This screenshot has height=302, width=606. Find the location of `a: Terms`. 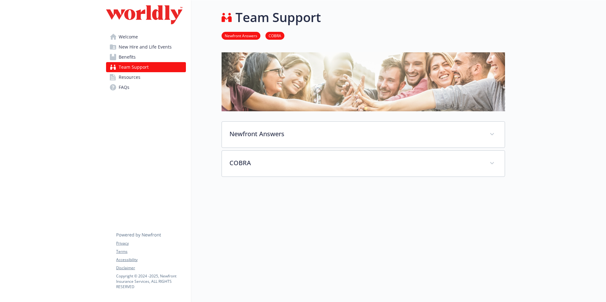

a: Terms is located at coordinates (151, 252).